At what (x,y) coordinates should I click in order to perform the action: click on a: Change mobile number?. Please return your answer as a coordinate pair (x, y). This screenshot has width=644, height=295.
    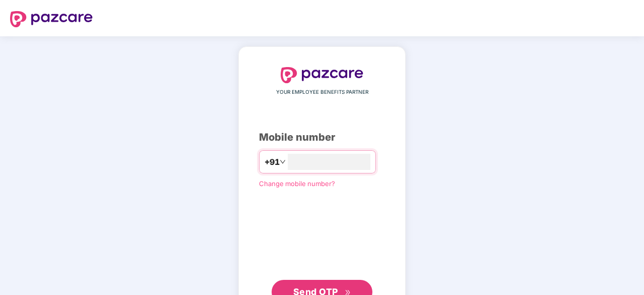
    Looking at the image, I should click on (297, 184).